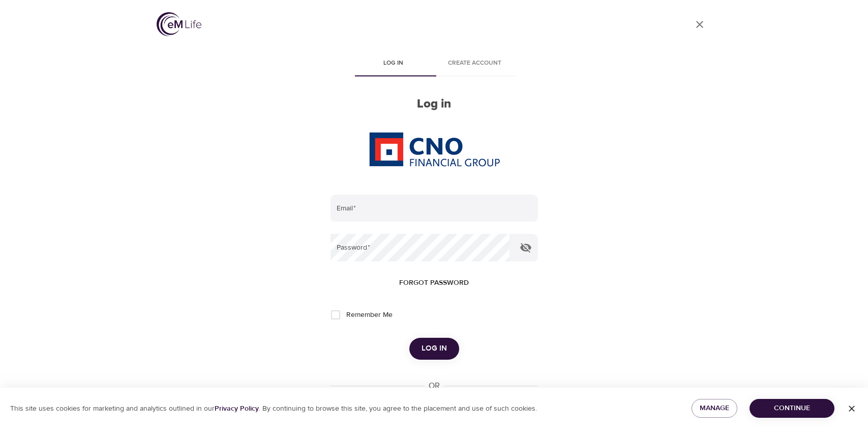 This screenshot has height=429, width=868. I want to click on button: Forgot password, so click(434, 283).